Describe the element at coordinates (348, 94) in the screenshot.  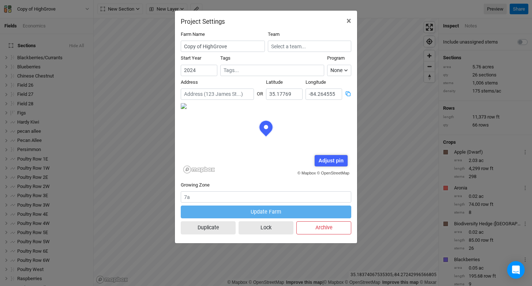
I see `button: Copy` at that location.